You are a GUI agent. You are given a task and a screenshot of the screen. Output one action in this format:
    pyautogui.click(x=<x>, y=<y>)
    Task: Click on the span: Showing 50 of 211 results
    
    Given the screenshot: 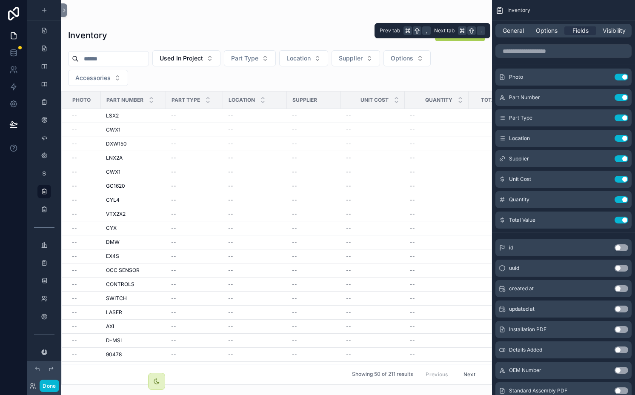 What is the action you would take?
    pyautogui.click(x=382, y=375)
    